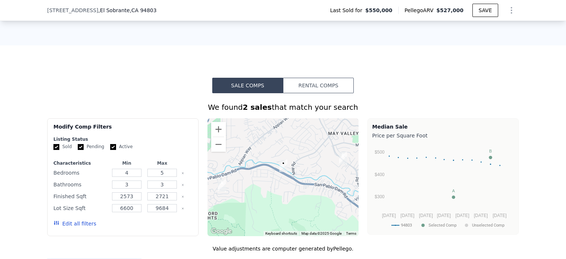 This screenshot has width=566, height=259. What do you see at coordinates (486, 10) in the screenshot?
I see `button: SAVE` at bounding box center [486, 10].